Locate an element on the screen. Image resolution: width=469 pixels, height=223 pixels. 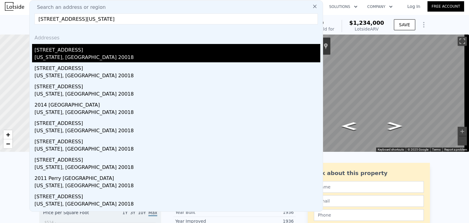
button: Zoom out is located at coordinates (463, 141).